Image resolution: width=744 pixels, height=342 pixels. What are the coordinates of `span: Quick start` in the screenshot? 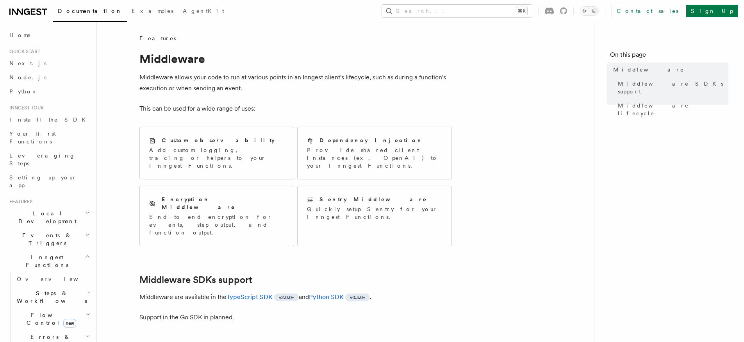 It's located at (23, 52).